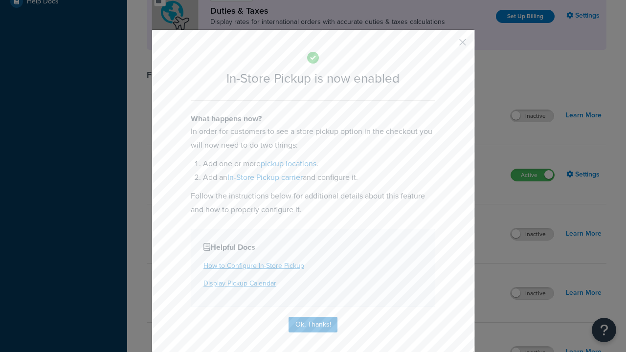 This screenshot has height=352, width=626. I want to click on h4: What happens now?, so click(313, 119).